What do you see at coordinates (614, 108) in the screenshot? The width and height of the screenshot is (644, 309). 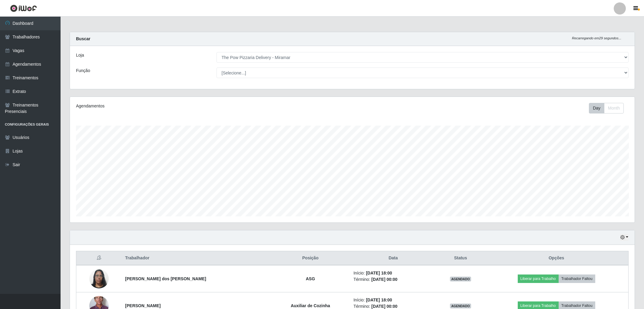 I see `button: Month` at bounding box center [614, 108].